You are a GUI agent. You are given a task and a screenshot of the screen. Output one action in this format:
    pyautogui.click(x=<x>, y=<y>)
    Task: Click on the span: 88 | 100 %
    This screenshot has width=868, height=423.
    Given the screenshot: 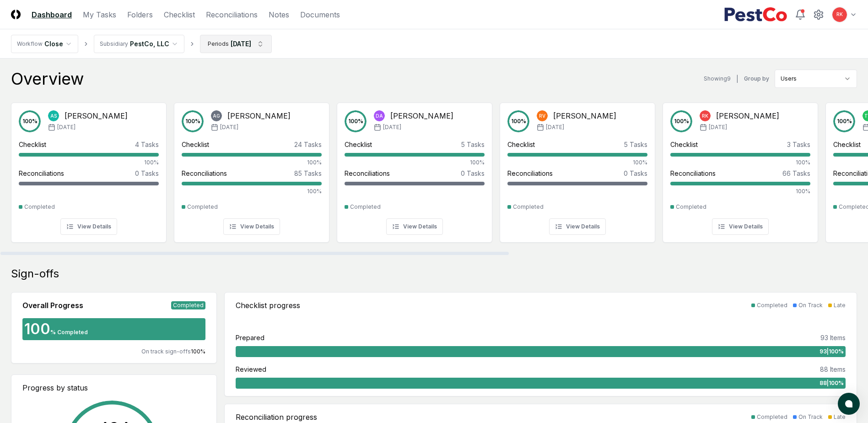 What is the action you would take?
    pyautogui.click(x=831, y=383)
    